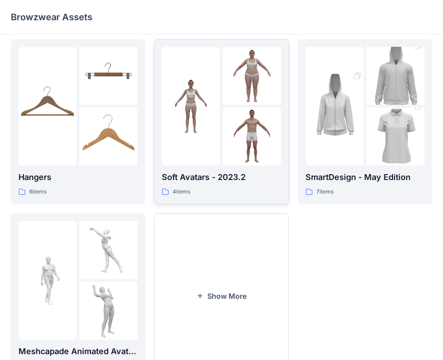  I want to click on a: folder 1folder 2folder 3Hangers6items, so click(78, 122).